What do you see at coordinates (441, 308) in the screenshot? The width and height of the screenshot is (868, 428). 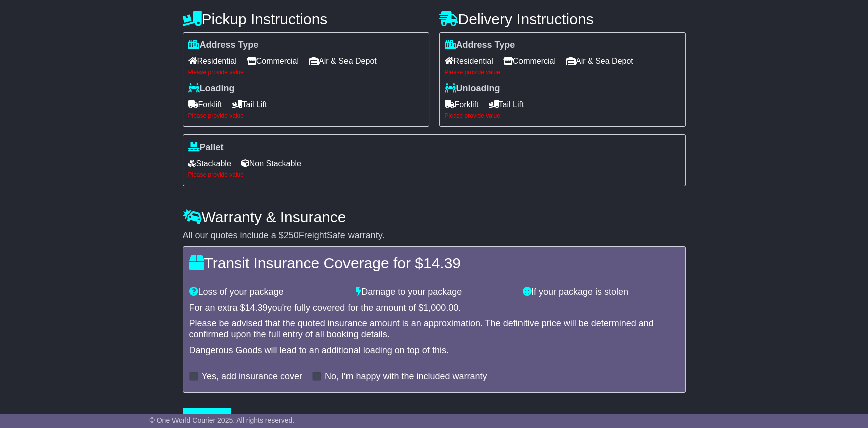 I see `span: 1,000.00` at bounding box center [441, 308].